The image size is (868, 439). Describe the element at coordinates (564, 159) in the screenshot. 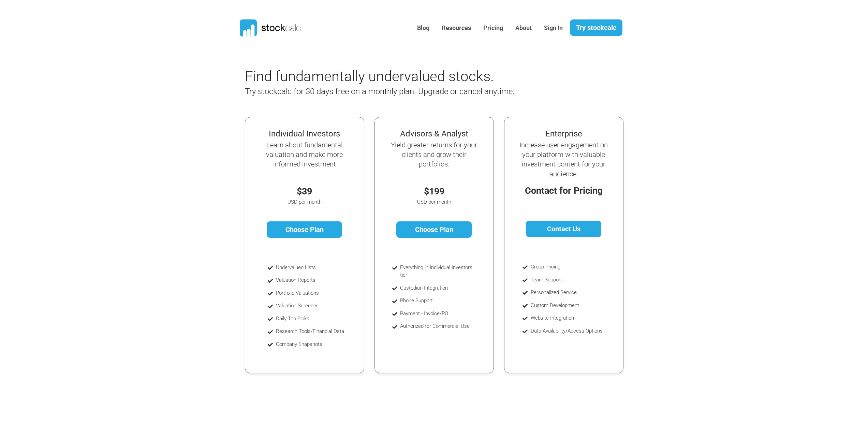

I see `h5: Increase user engagement on your platform with valuable investment content for your audience.` at that location.